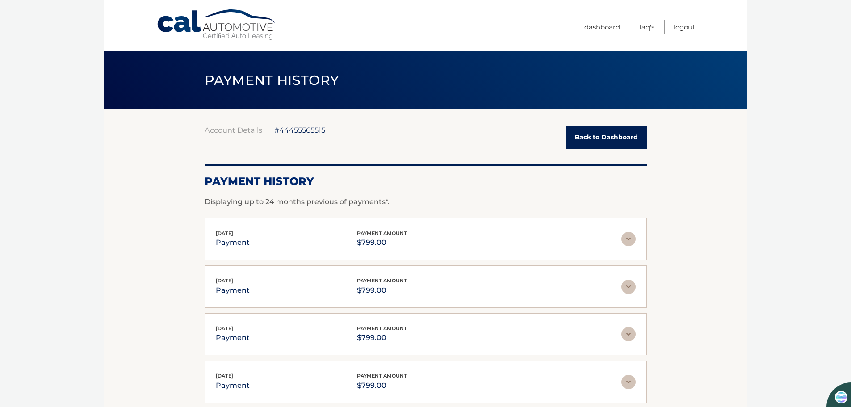  I want to click on a: FAQ's, so click(647, 27).